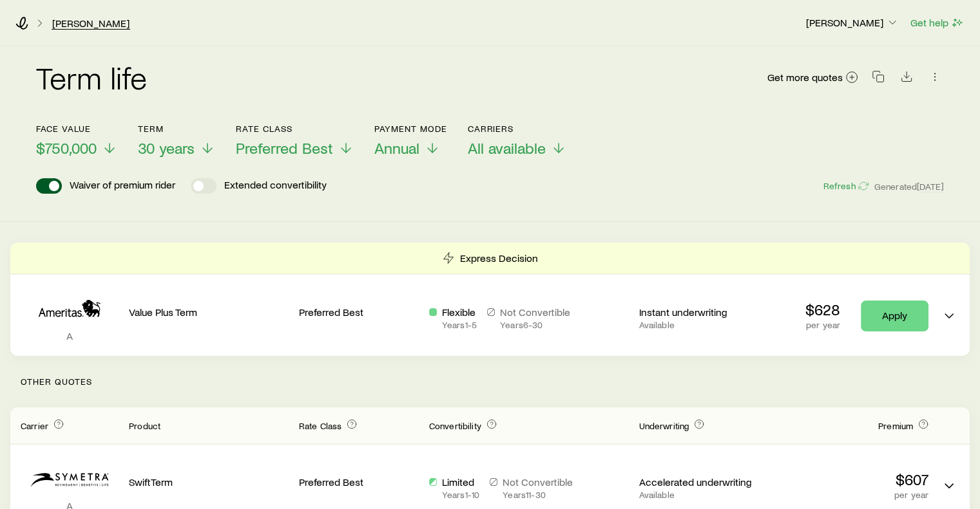 This screenshot has height=509, width=980. I want to click on span: Convertibility, so click(455, 425).